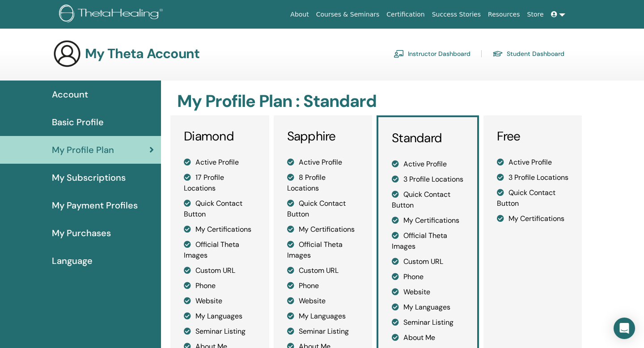 This screenshot has height=348, width=644. What do you see at coordinates (432, 54) in the screenshot?
I see `a: Instructor Dashboard` at bounding box center [432, 54].